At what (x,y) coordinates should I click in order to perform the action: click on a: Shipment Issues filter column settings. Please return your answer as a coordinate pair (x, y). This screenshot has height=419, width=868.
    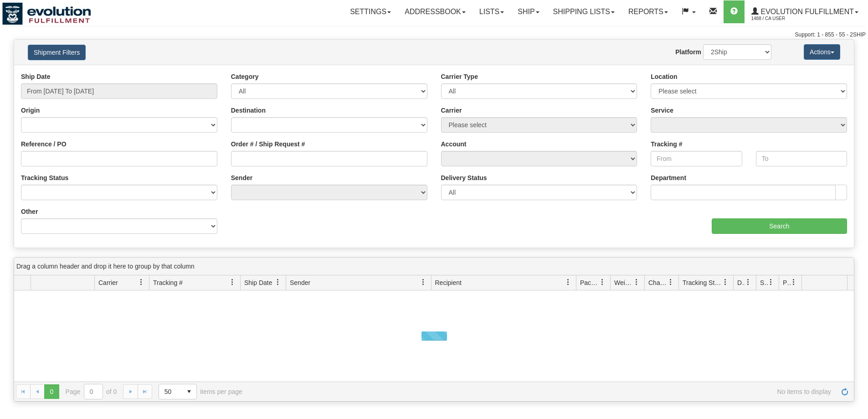
    Looking at the image, I should click on (771, 282).